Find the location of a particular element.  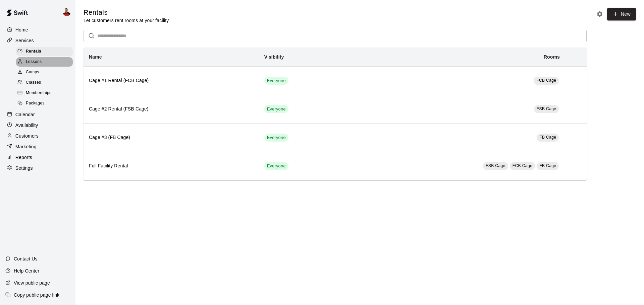

h5: Rentals is located at coordinates (126, 13).